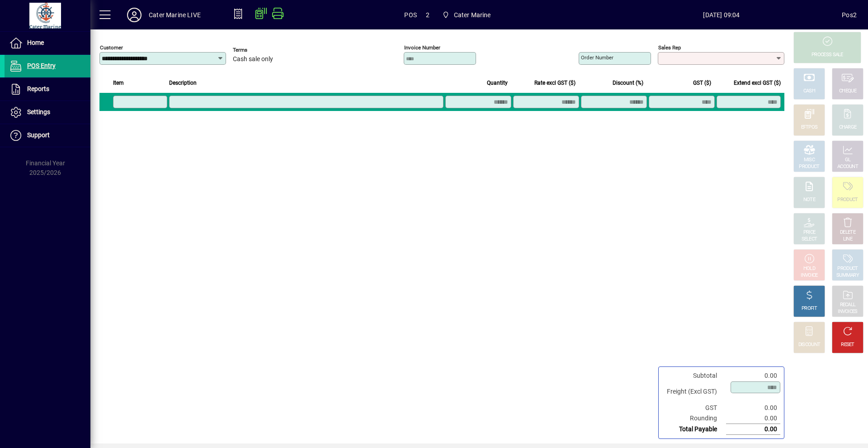 The image size is (868, 448). I want to click on span: POS, so click(411, 14).